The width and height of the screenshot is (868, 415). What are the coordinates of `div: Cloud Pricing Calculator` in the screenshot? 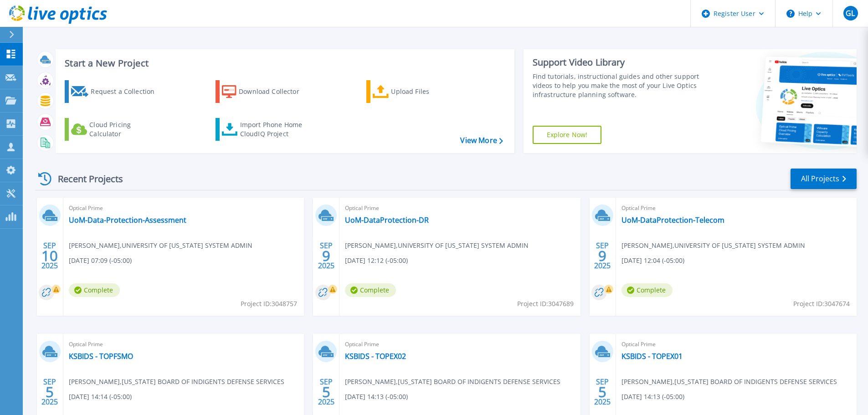 It's located at (126, 130).